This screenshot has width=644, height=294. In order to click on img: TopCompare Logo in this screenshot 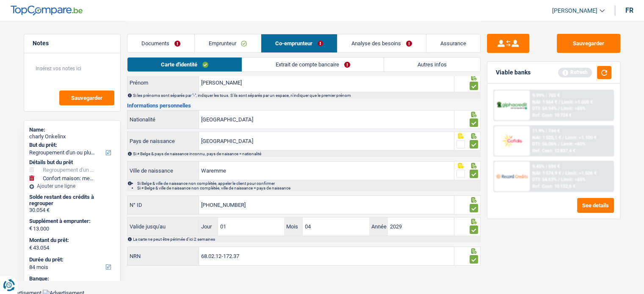, I will do `click(47, 10)`.